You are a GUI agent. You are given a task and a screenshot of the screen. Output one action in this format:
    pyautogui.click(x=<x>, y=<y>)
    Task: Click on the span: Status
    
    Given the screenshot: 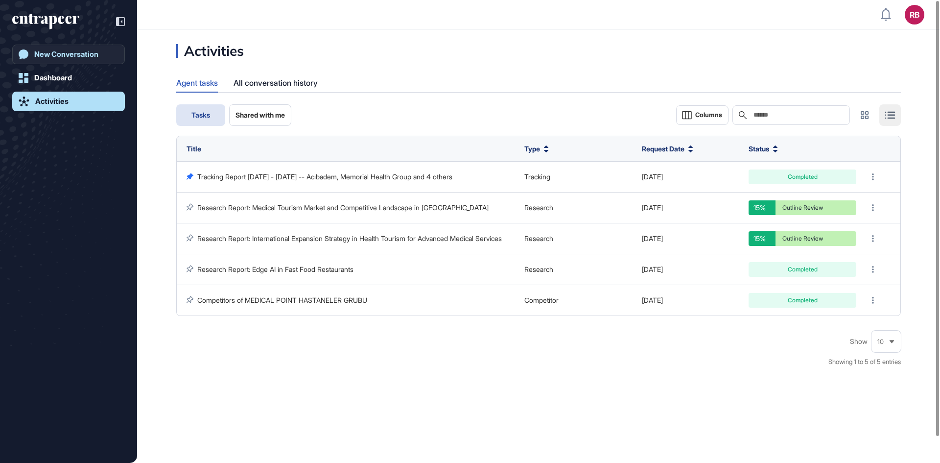 What is the action you would take?
    pyautogui.click(x=759, y=148)
    